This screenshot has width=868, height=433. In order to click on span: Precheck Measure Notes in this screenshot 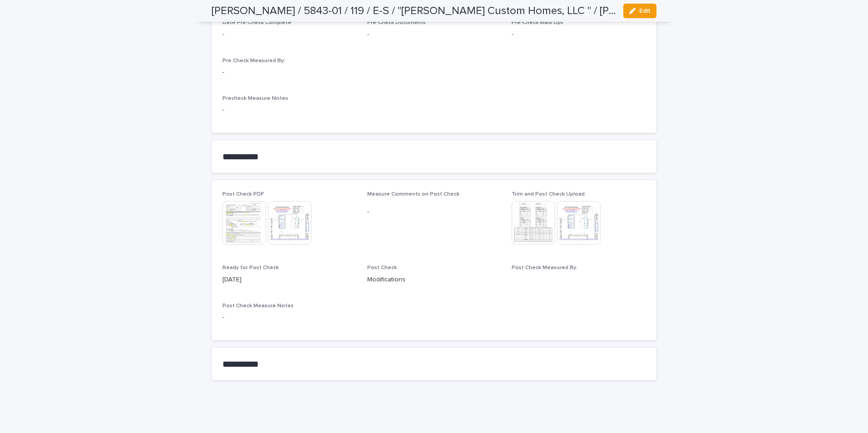, I will do `click(255, 99)`.